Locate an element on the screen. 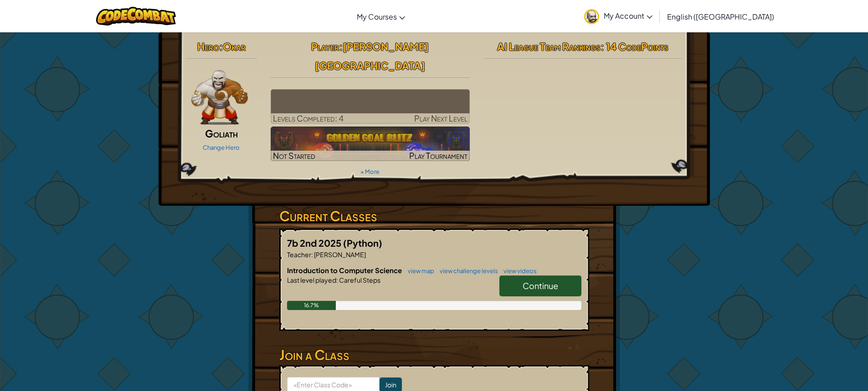 The image size is (868, 391). span: Player is located at coordinates (325, 47).